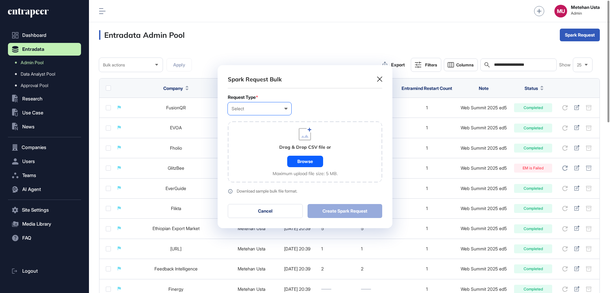  What do you see at coordinates (305, 97) in the screenshot?
I see `div: Request Type` at bounding box center [305, 97].